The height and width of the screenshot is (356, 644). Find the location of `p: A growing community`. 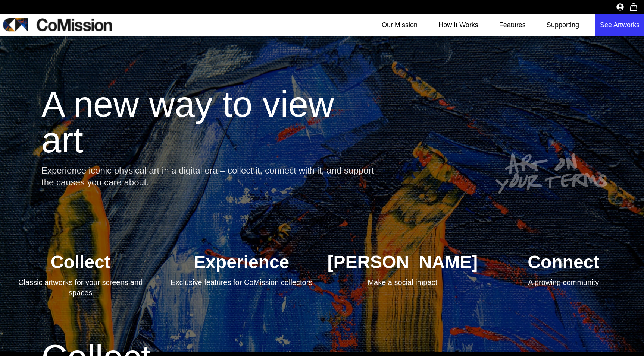

p: A growing community is located at coordinates (563, 282).